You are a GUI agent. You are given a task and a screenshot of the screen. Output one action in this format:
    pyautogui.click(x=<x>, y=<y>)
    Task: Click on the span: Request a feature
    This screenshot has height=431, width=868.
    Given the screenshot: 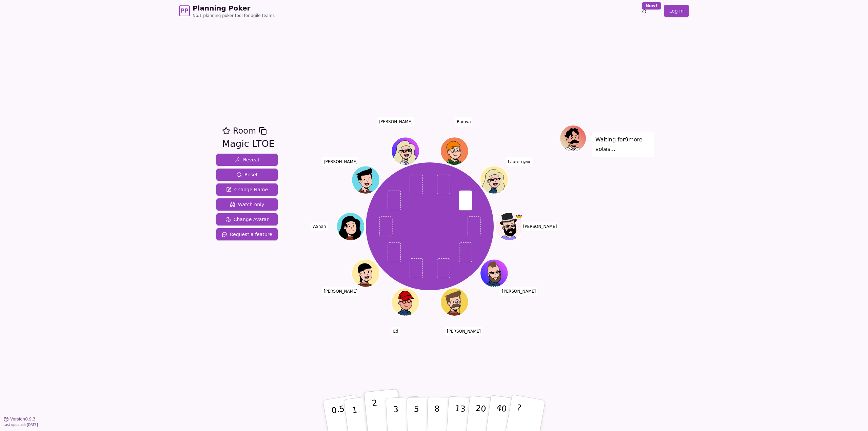 What is the action you would take?
    pyautogui.click(x=247, y=234)
    